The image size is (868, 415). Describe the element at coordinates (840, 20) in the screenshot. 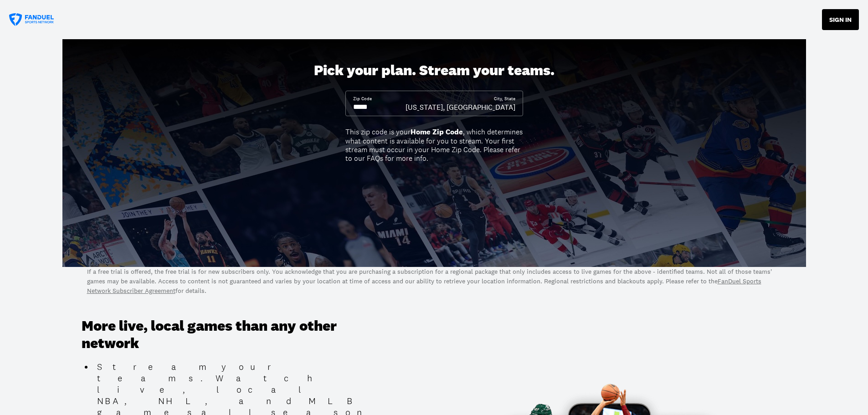

I see `button: SIGN IN` at that location.